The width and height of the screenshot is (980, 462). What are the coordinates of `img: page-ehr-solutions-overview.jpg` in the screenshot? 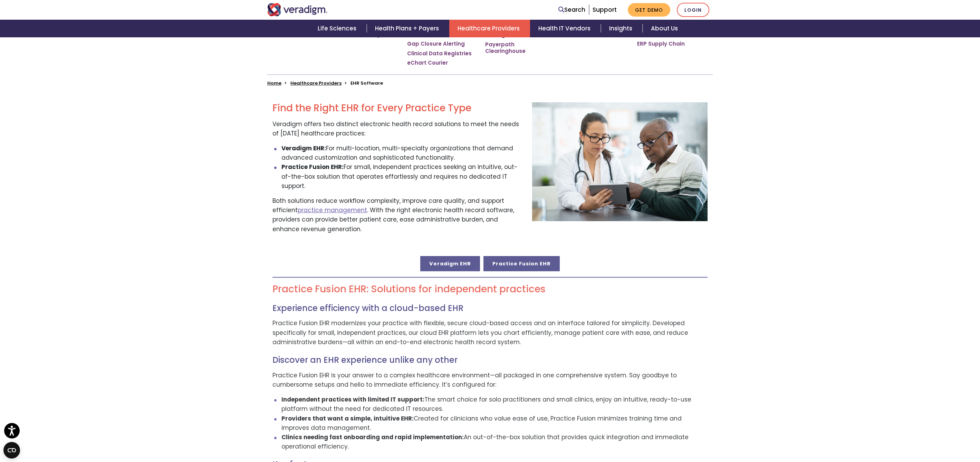 It's located at (620, 162).